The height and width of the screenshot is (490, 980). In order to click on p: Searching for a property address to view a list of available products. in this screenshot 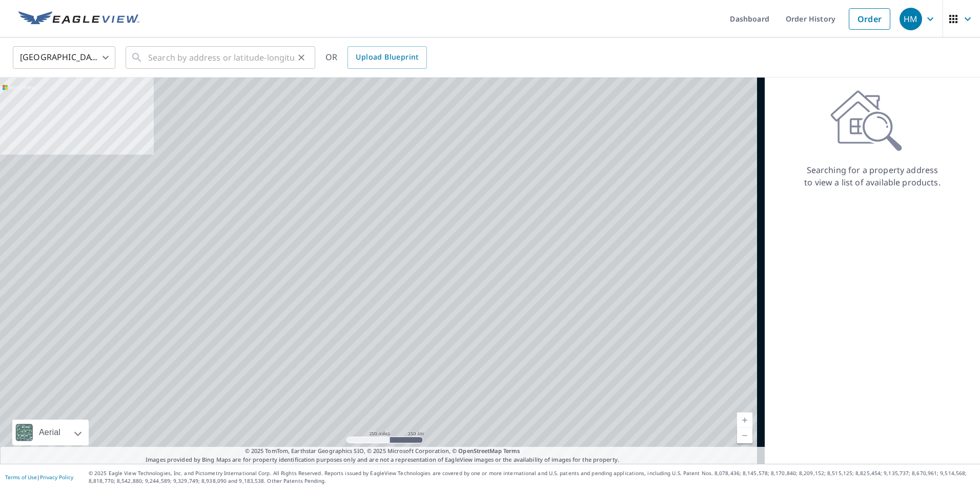, I will do `click(873, 176)`.